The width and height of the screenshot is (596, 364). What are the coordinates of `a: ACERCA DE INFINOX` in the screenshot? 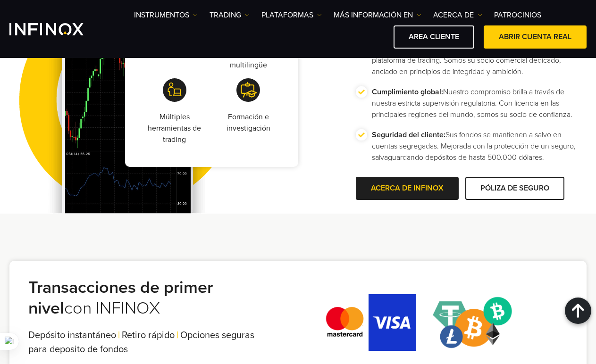 It's located at (407, 188).